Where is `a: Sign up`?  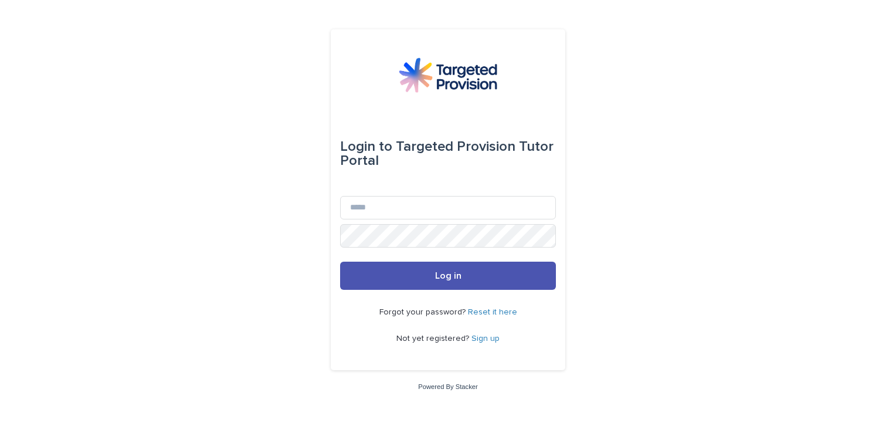 a: Sign up is located at coordinates (485, 338).